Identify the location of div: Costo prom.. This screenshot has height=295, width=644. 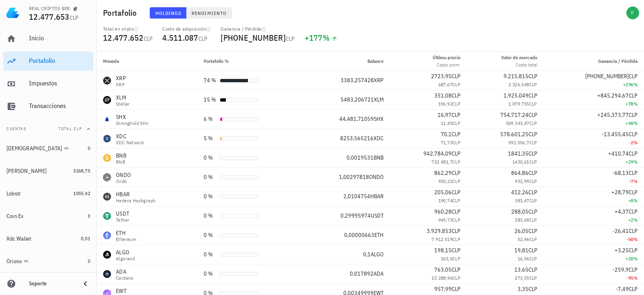
(446, 65).